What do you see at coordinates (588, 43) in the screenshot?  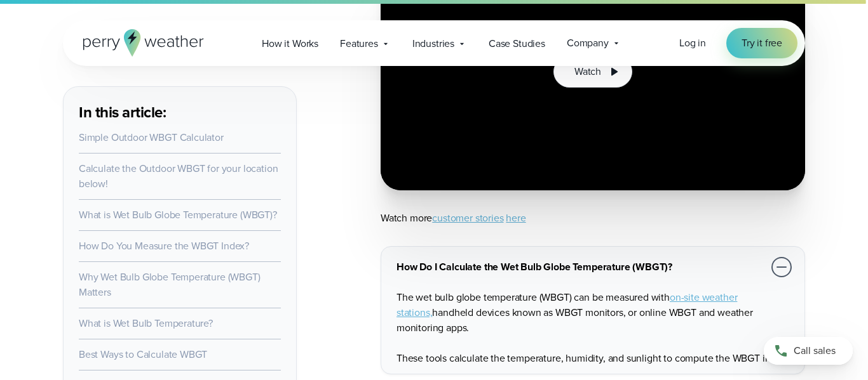 I see `span: Company` at bounding box center [588, 43].